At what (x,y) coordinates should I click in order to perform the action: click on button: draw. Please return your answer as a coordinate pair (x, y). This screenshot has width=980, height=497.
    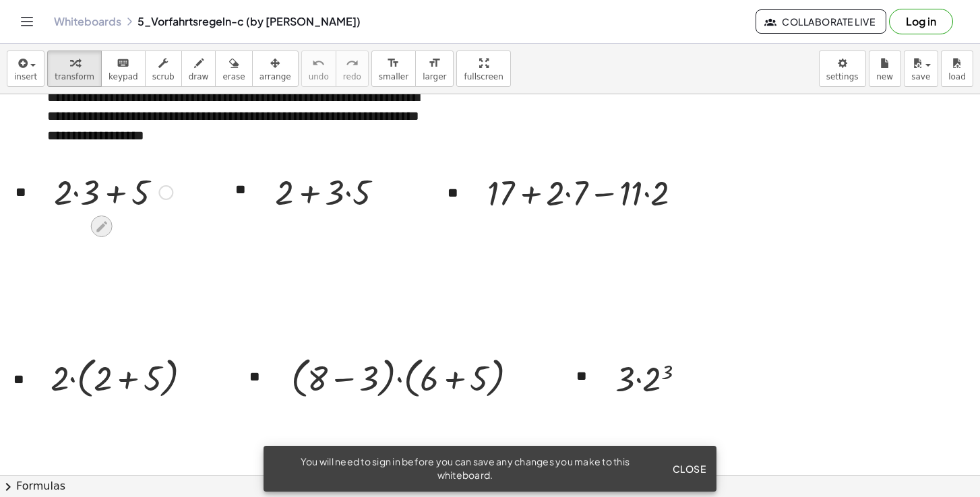
    Looking at the image, I should click on (199, 68).